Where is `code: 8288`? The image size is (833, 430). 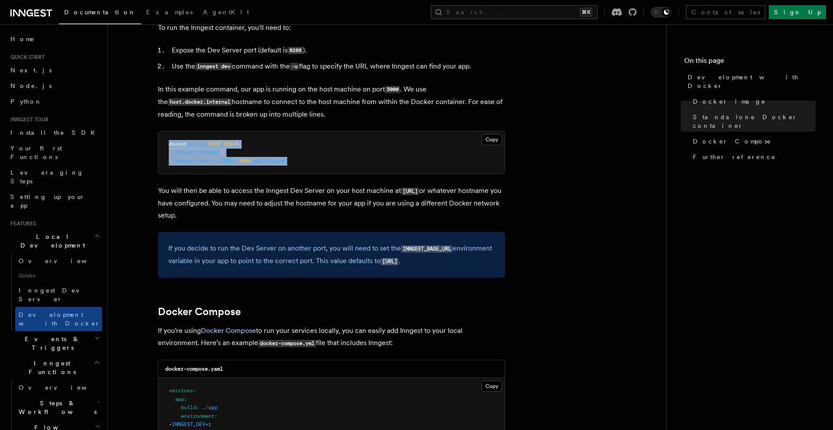 code: 8288 is located at coordinates (295, 50).